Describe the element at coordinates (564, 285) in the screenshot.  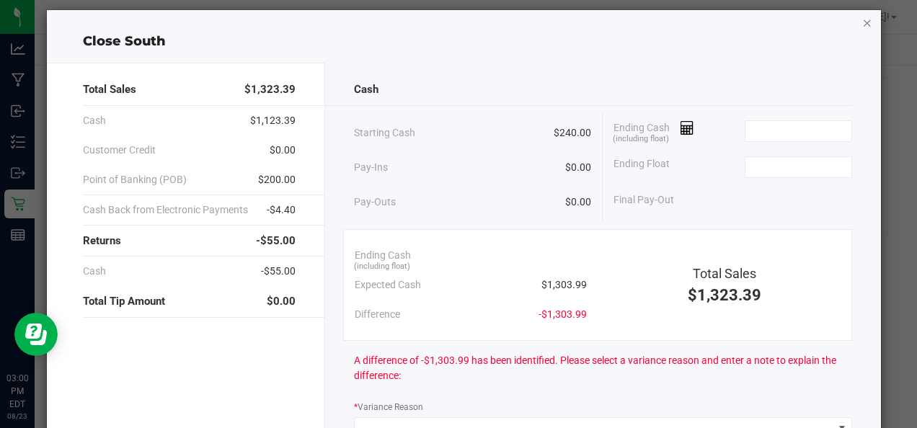
I see `span: $1,303.99` at that location.